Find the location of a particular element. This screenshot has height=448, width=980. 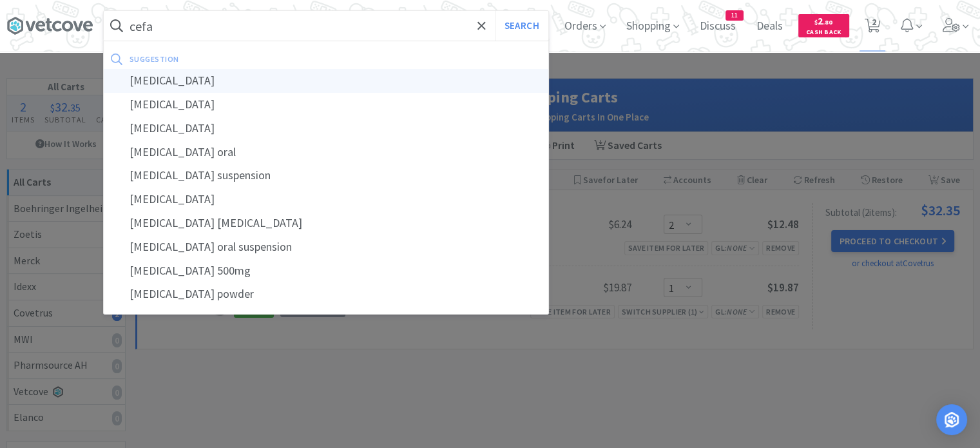

input: Search by item, sku, manufacturer, ingredient, size... is located at coordinates (326, 26).